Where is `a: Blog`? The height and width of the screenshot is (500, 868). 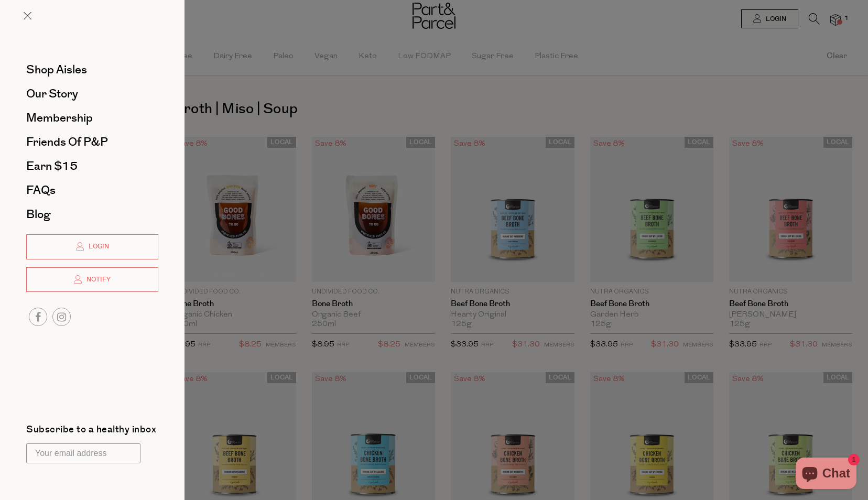
a: Blog is located at coordinates (92, 214).